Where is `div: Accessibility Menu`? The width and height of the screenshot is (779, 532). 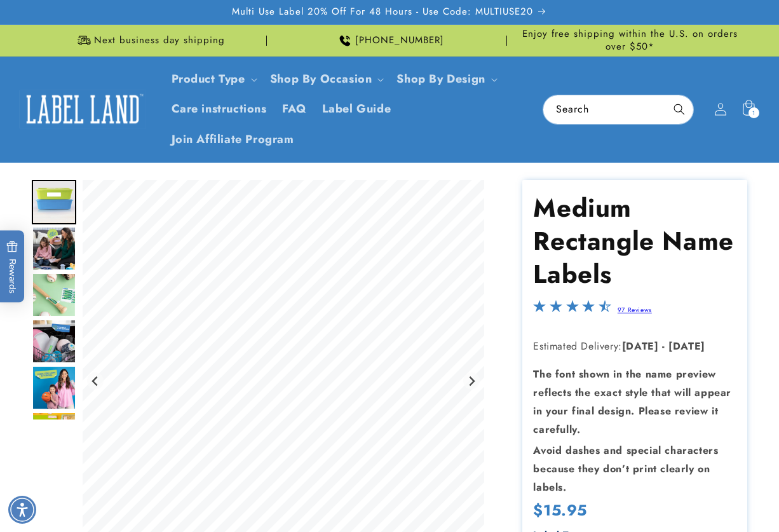 div: Accessibility Menu is located at coordinates (22, 510).